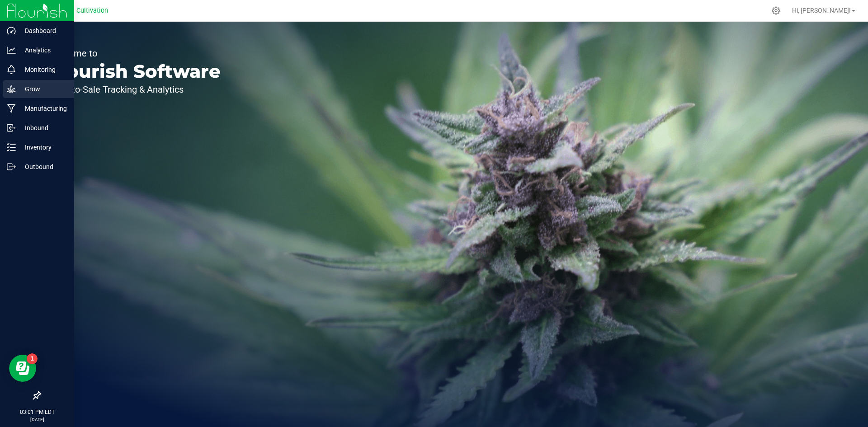 Image resolution: width=868 pixels, height=427 pixels. Describe the element at coordinates (134, 90) in the screenshot. I see `p: Seed-to-Sale Tracking & Analytics` at that location.